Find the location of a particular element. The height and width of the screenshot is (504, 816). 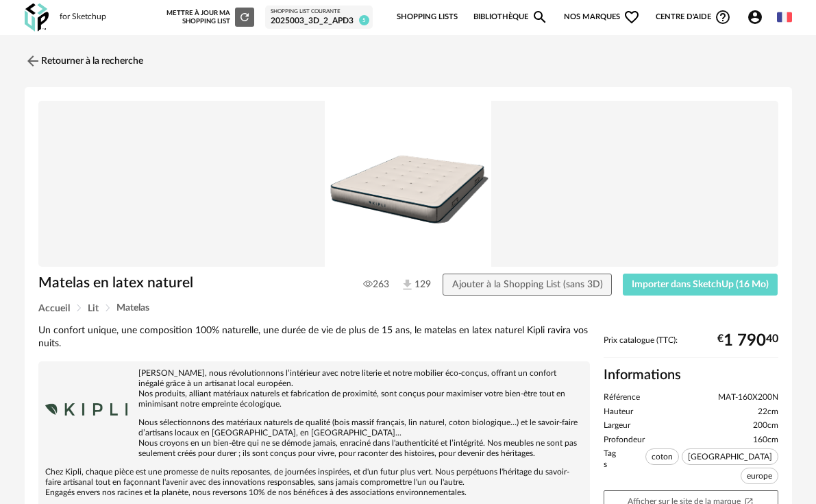

span: Centre d'aideHelp Circle Outline icon is located at coordinates (693, 17).